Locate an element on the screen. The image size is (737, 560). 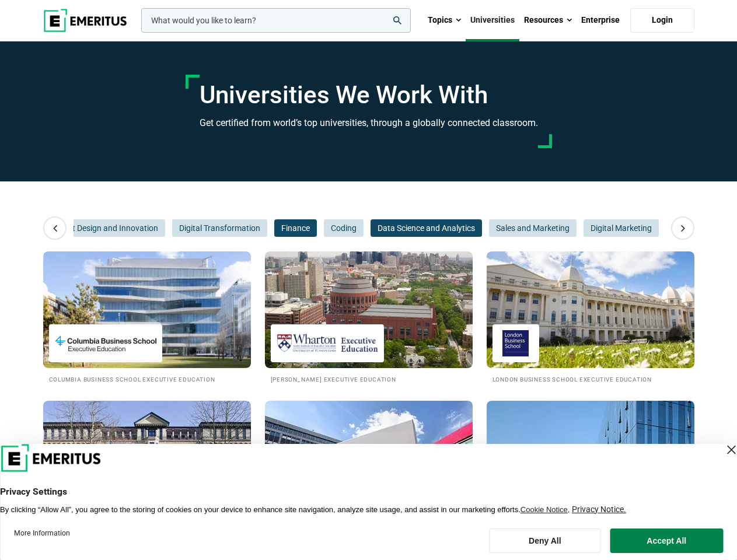
img: Wharton Executive Education is located at coordinates (328, 343).